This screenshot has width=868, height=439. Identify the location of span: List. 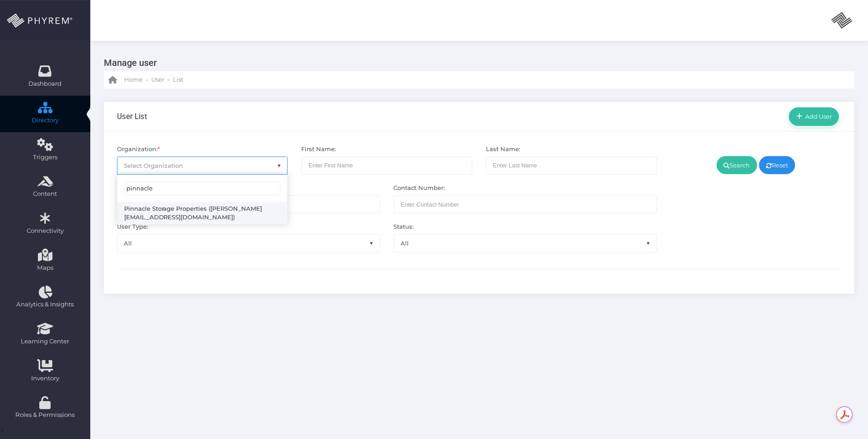
(178, 80).